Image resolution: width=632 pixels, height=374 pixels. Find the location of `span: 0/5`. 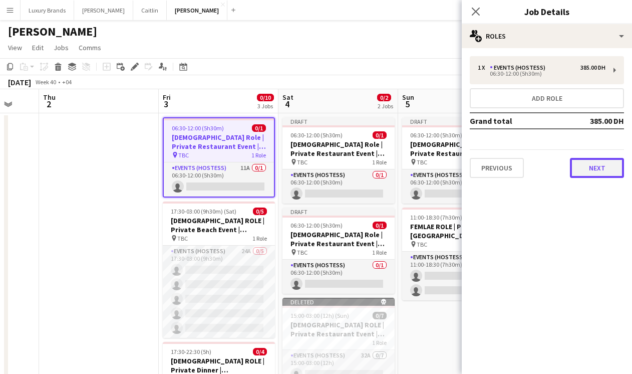

span: 0/5 is located at coordinates (260, 211).